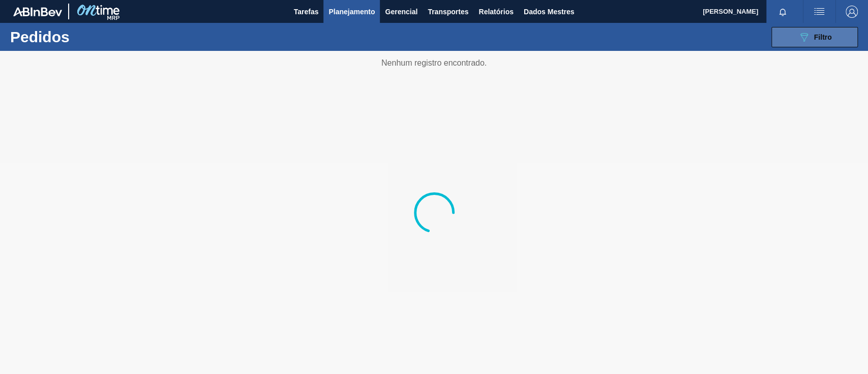 The height and width of the screenshot is (374, 868). I want to click on img: ações do usuário, so click(820, 12).